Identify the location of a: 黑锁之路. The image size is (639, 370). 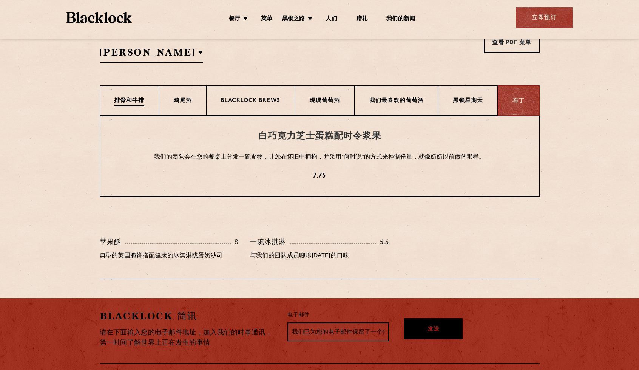
(293, 20).